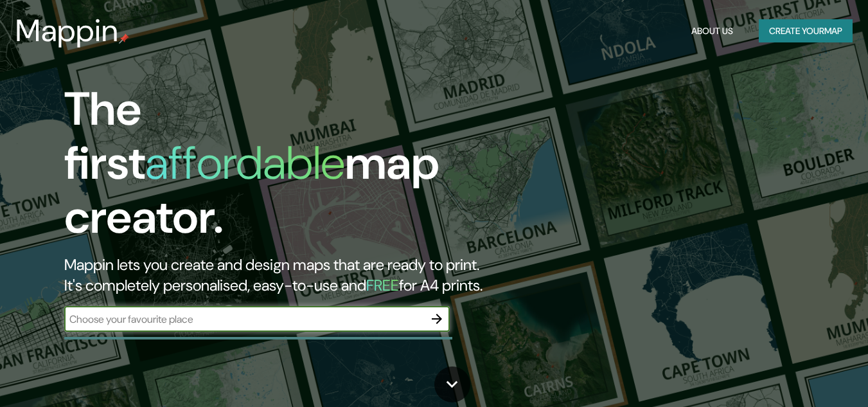  What do you see at coordinates (245, 163) in the screenshot?
I see `h1: affordable` at bounding box center [245, 163].